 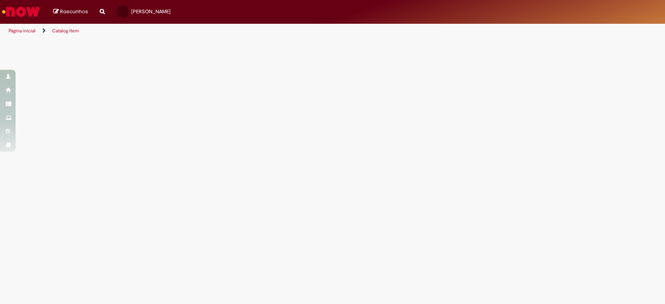 I want to click on a: Página inicial, so click(x=22, y=31).